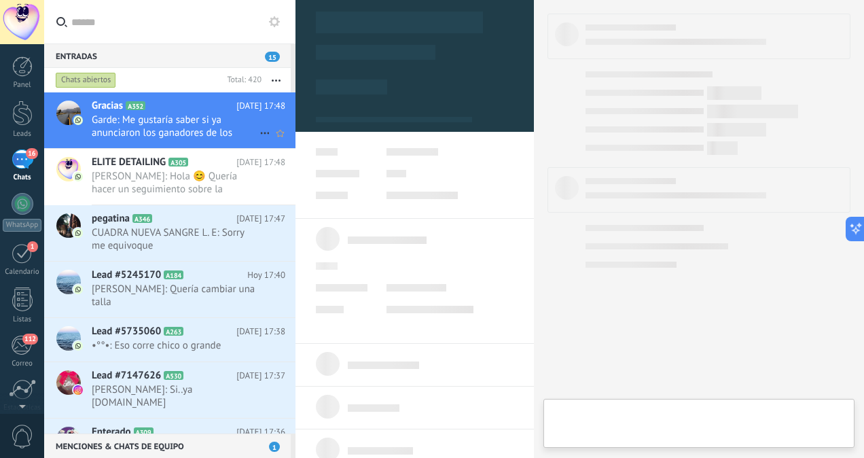  Describe the element at coordinates (31, 153) in the screenshot. I see `span: 16` at that location.